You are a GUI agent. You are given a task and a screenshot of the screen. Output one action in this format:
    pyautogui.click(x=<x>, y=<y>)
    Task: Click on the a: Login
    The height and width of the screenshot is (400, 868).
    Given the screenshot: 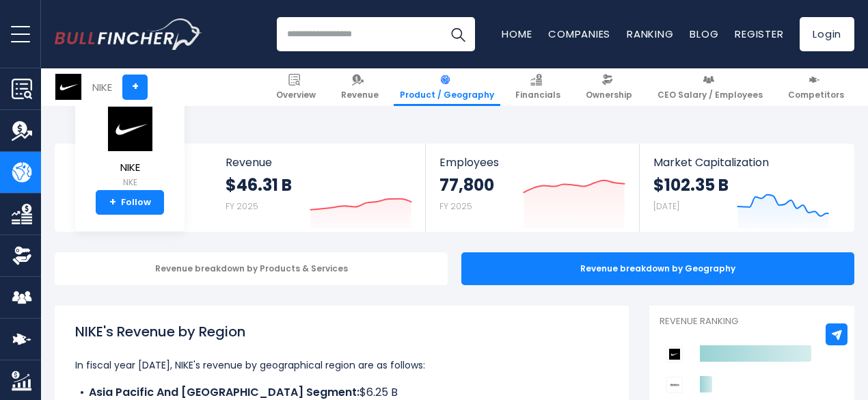 What is the action you would take?
    pyautogui.click(x=827, y=34)
    